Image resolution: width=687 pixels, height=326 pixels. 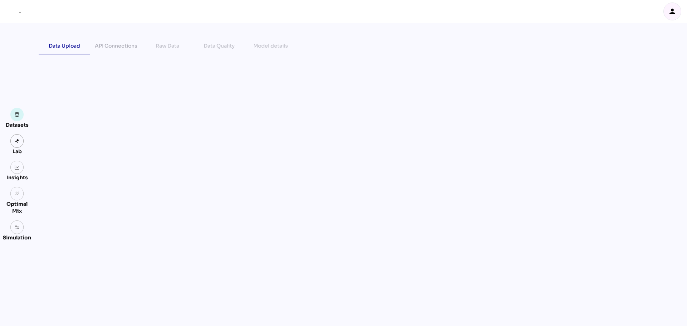 I want to click on div: Raw Data, so click(x=167, y=46).